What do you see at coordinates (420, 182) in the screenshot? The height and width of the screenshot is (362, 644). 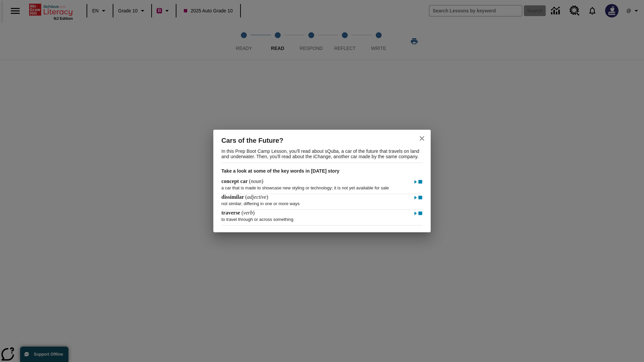 I see `img: Stop - concept car` at bounding box center [420, 182].